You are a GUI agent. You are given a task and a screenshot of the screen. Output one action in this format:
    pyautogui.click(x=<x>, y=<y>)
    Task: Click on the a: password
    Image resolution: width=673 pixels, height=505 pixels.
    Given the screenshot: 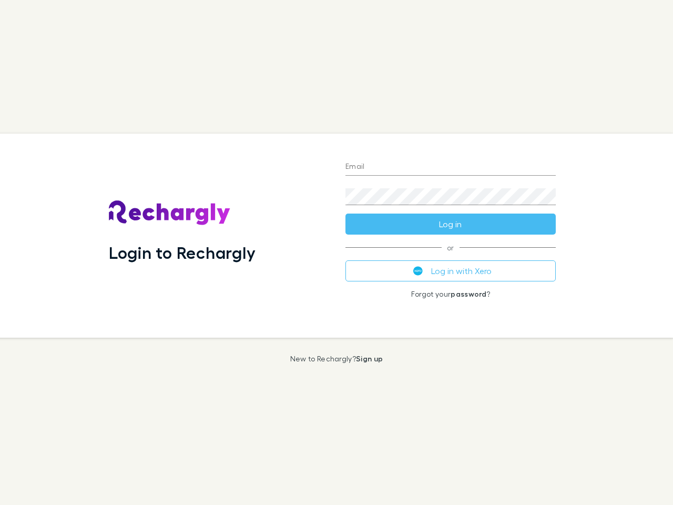 What is the action you would take?
    pyautogui.click(x=469, y=294)
    